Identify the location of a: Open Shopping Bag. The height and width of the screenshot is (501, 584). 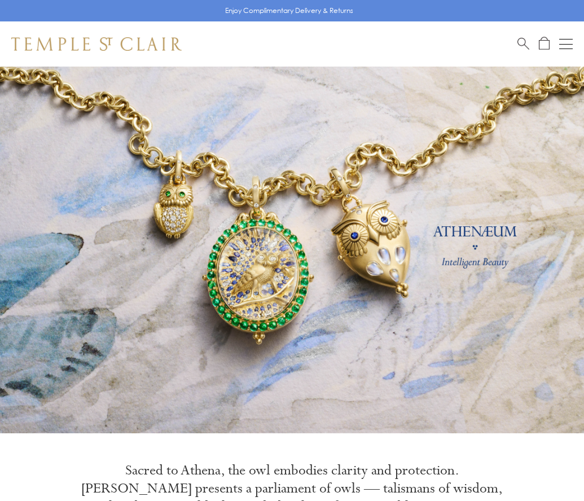
(544, 43).